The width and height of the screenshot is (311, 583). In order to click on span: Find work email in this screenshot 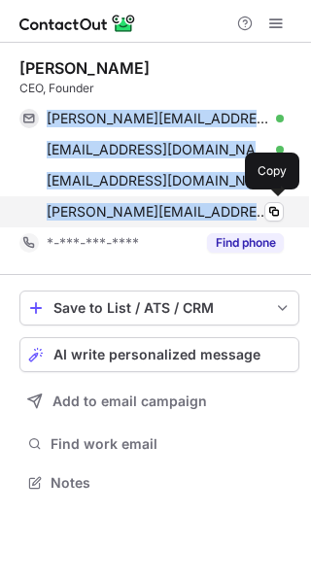, I will do `click(171, 444)`.